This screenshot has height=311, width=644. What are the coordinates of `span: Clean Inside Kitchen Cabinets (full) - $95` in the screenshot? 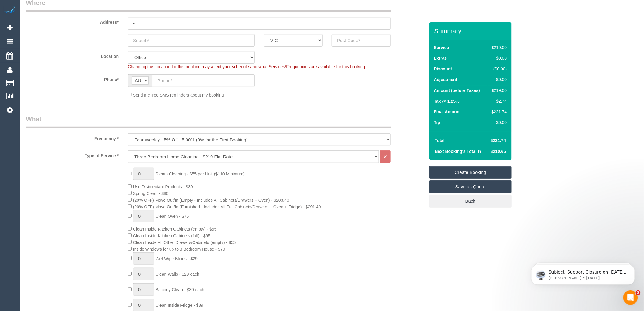 It's located at (172, 235).